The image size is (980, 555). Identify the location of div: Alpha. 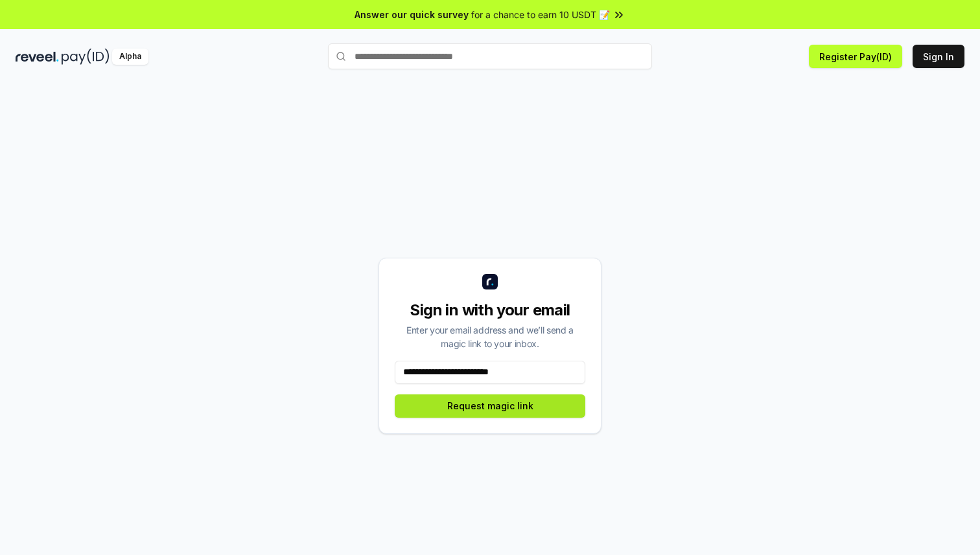
(130, 56).